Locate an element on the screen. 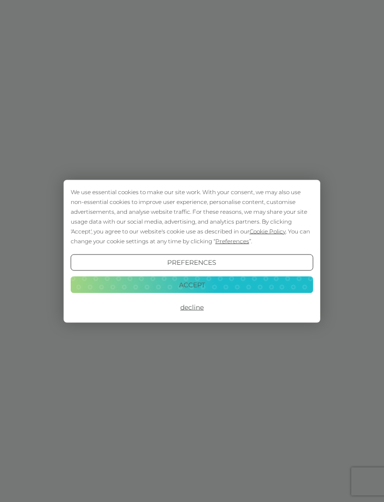  div: Cookie Consent Prompt is located at coordinates (192, 251).